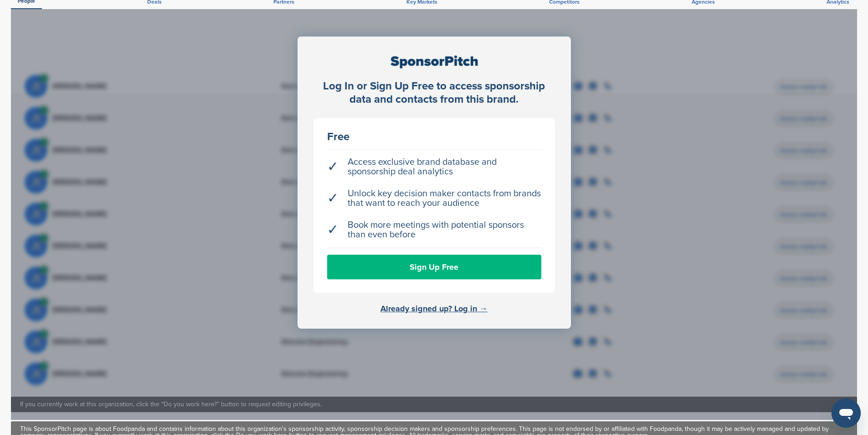 The image size is (868, 435). What do you see at coordinates (435, 93) in the screenshot?
I see `div: Log In or Sign Up Free to access sponsorship data and contacts from this brand.` at bounding box center [435, 93].